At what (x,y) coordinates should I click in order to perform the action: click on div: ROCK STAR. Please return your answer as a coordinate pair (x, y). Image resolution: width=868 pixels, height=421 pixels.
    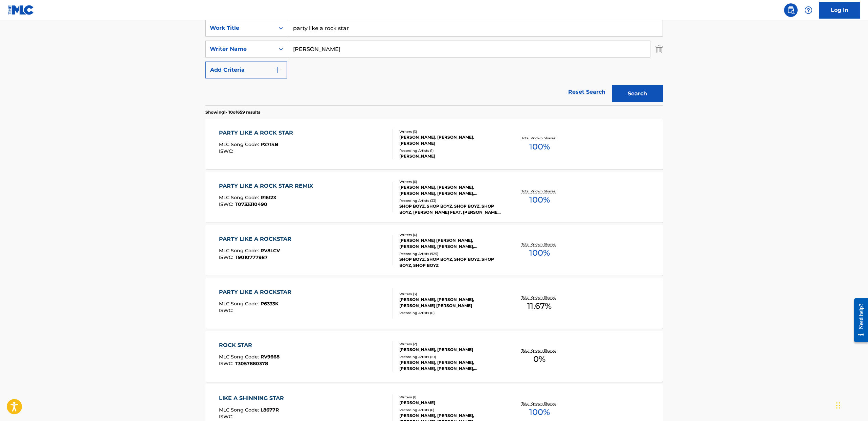
    Looking at the image, I should click on (249, 345).